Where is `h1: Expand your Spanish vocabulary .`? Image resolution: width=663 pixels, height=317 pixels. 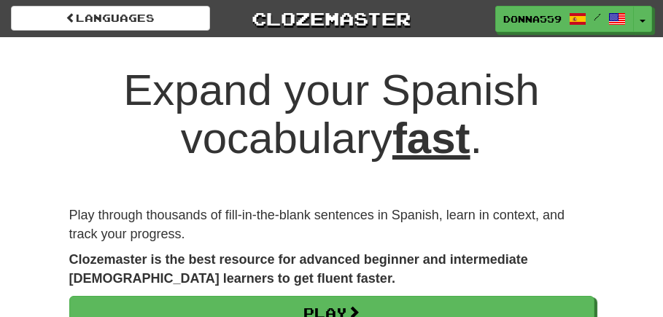
h1: Expand your Spanish vocabulary . is located at coordinates (332, 114).